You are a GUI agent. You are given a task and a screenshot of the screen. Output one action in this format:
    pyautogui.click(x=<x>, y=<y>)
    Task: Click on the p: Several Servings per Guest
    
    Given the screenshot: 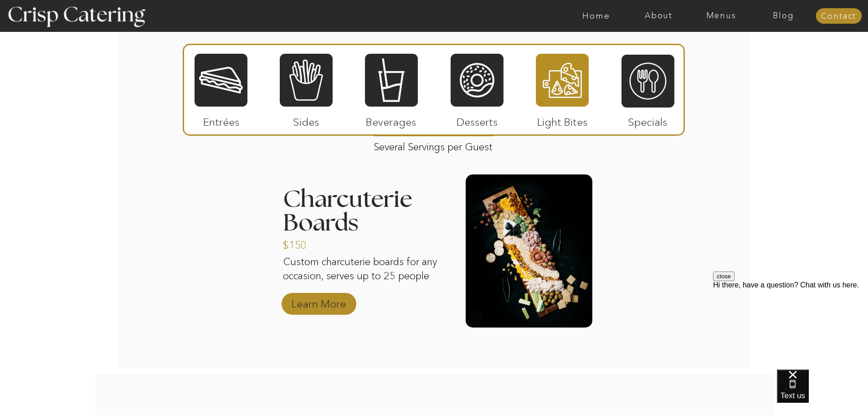 What is the action you would take?
    pyautogui.click(x=434, y=143)
    